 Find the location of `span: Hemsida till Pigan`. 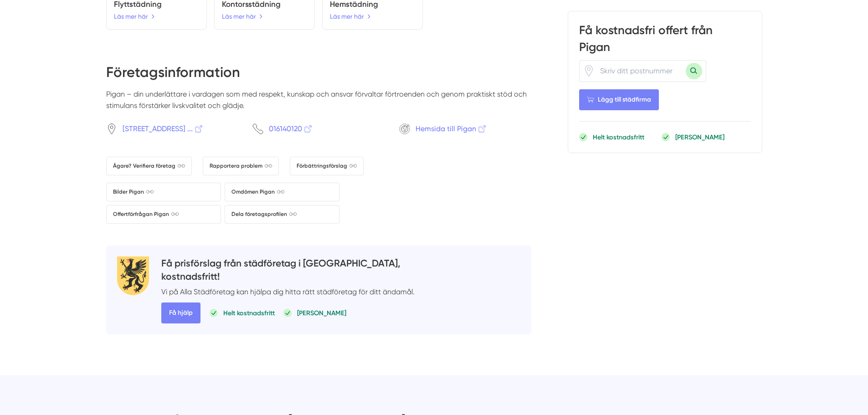

span: Hemsida till Pigan is located at coordinates (451, 128).